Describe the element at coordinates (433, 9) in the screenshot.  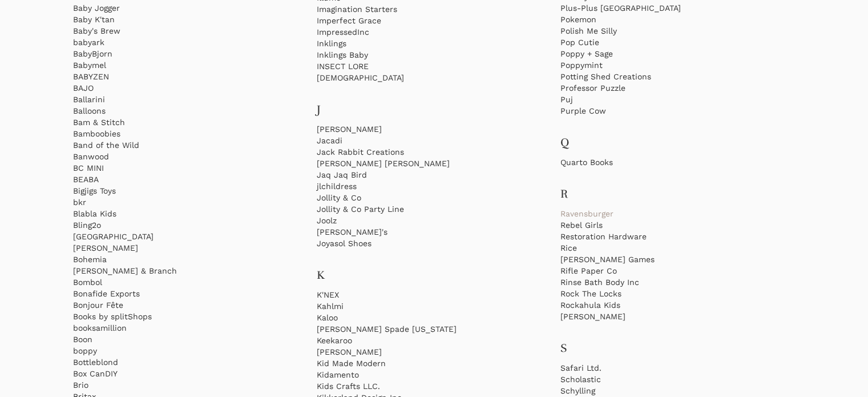
I see `a: Imagination Starters` at that location.